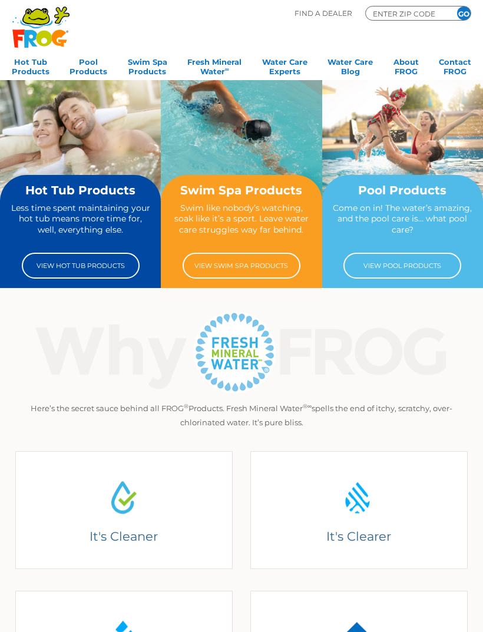 Image resolution: width=483 pixels, height=632 pixels. Describe the element at coordinates (402, 190) in the screenshot. I see `h2: Pool Products` at that location.